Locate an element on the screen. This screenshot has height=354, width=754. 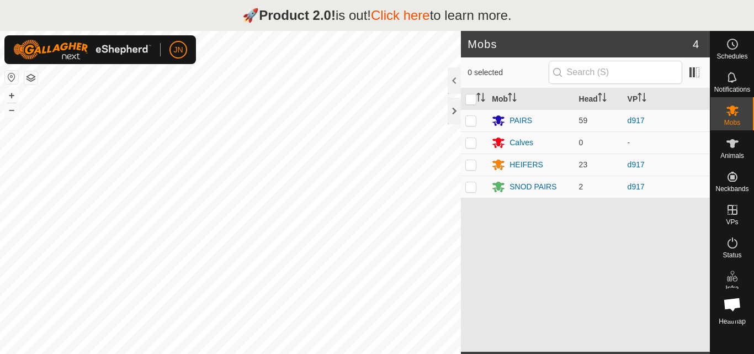
h2: Mobs is located at coordinates (580, 44).